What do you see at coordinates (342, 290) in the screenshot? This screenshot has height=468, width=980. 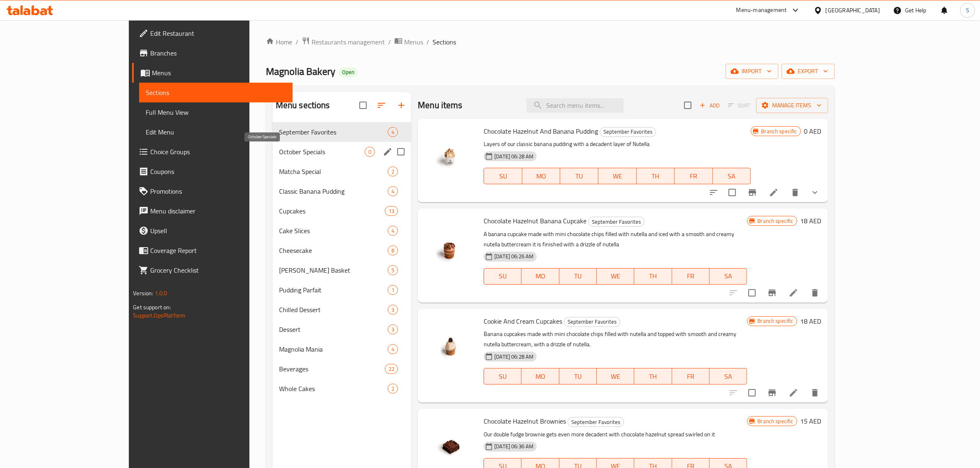 I see `div: Pudding Parfait1` at bounding box center [342, 290].